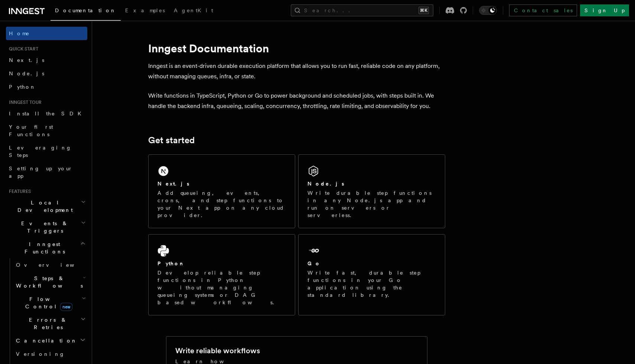  What do you see at coordinates (44, 206) in the screenshot?
I see `span: Local Development` at bounding box center [44, 206].